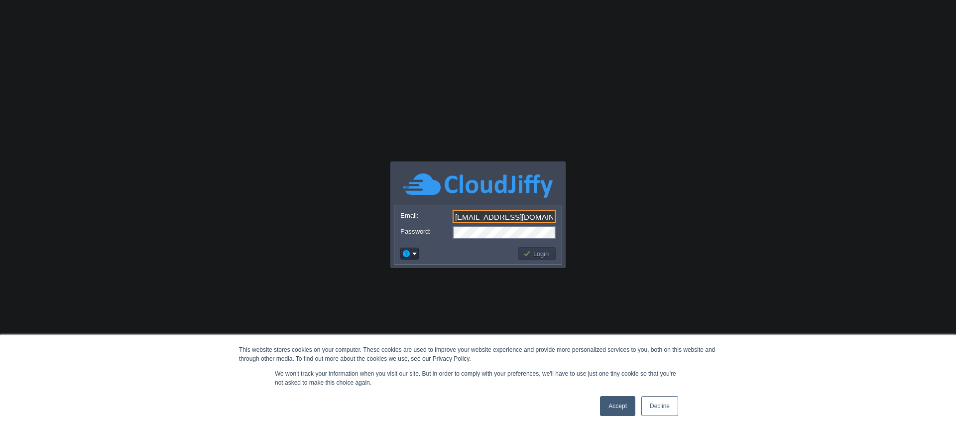  Describe the element at coordinates (538, 254) in the screenshot. I see `button: Login` at that location.